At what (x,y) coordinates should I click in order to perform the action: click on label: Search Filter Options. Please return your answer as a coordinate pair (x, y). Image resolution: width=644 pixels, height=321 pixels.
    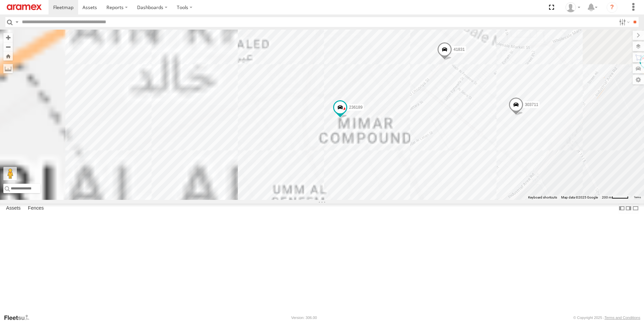
    Looking at the image, I should click on (623, 22).